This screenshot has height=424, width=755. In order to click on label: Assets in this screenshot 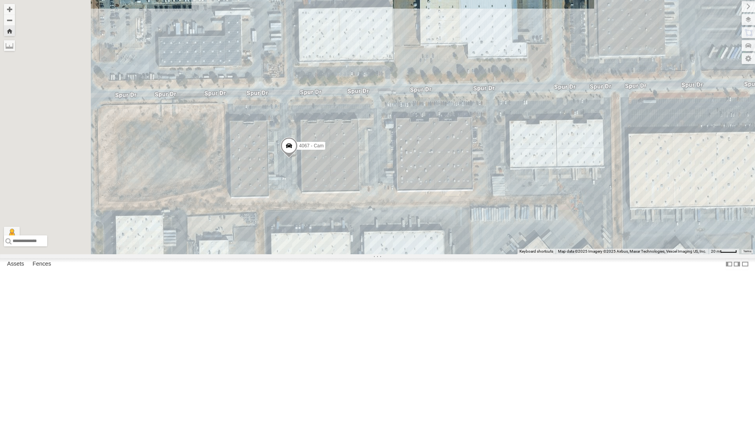, I will do `click(15, 264)`.